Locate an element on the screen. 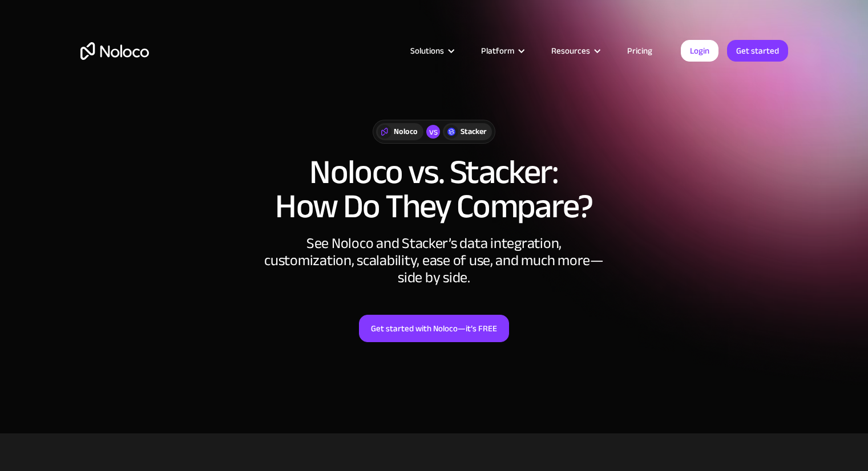  div: Noloco is located at coordinates (406, 132).